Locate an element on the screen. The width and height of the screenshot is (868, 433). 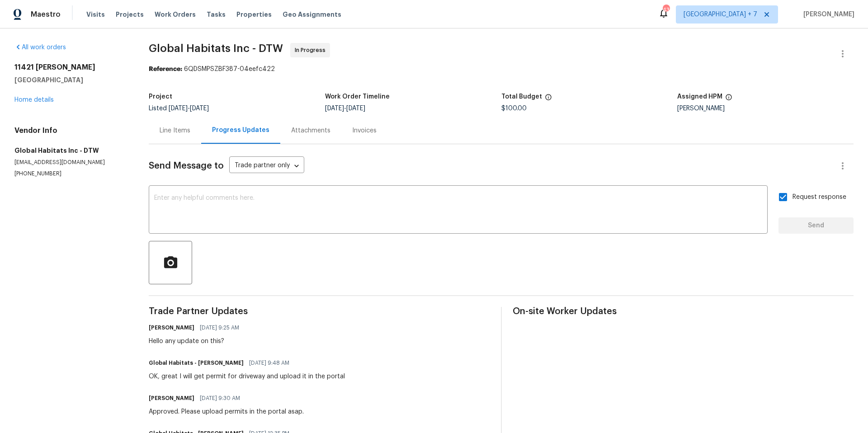
h5: Total Budget is located at coordinates (522, 97).